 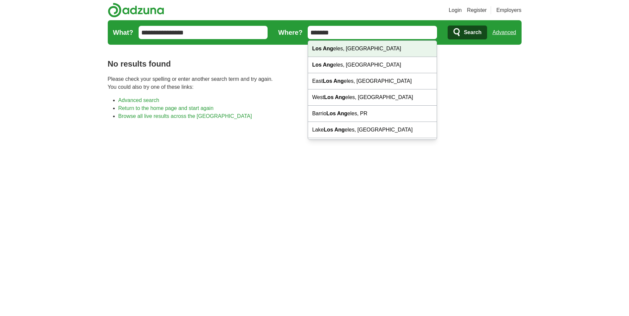 I want to click on img: Adzuna logo, so click(x=136, y=10).